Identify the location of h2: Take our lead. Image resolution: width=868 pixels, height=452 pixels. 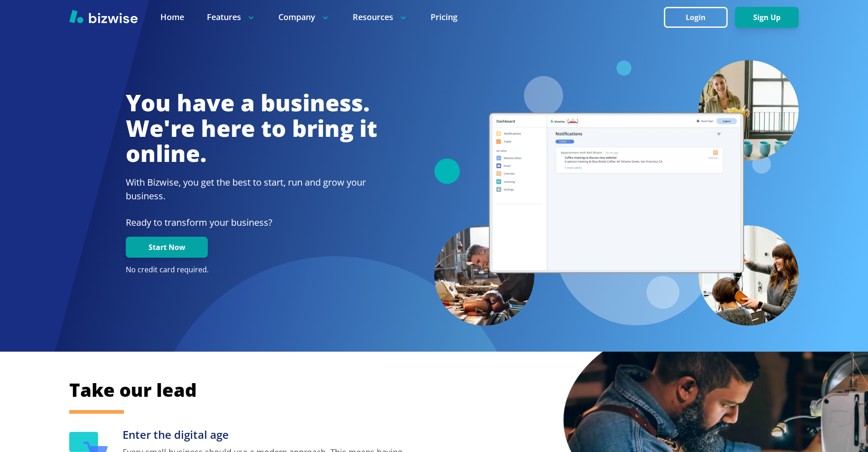
(411, 390).